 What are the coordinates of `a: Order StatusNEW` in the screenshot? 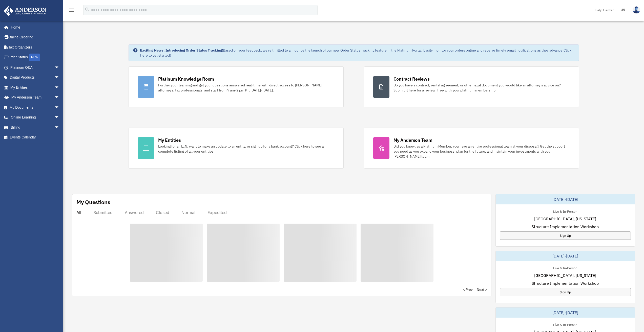 It's located at (35, 58).